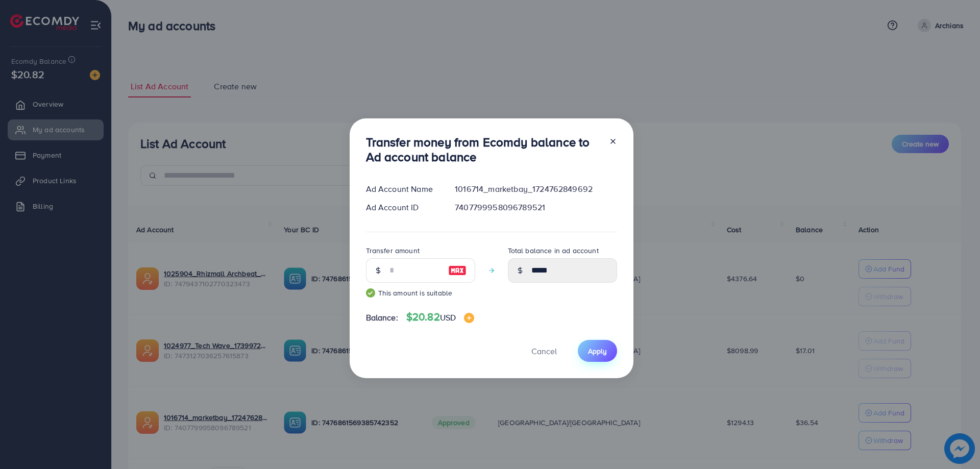 This screenshot has width=980, height=469. Describe the element at coordinates (544, 350) in the screenshot. I see `button: Cancel` at that location.